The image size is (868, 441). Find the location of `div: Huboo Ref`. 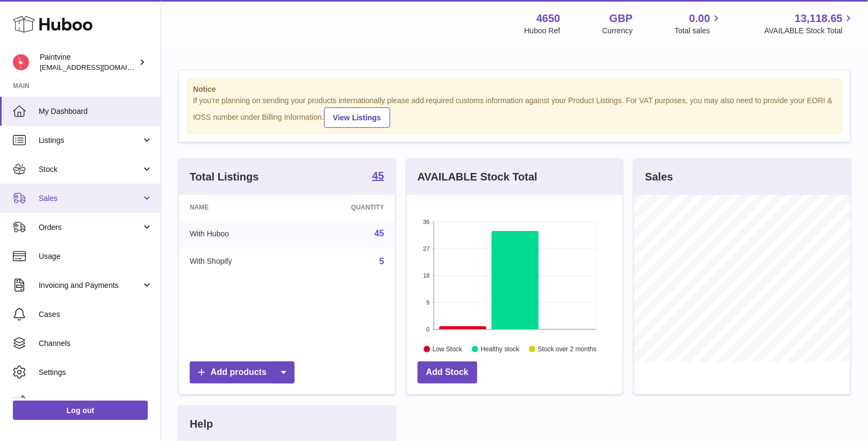

div: Huboo Ref is located at coordinates (542, 30).